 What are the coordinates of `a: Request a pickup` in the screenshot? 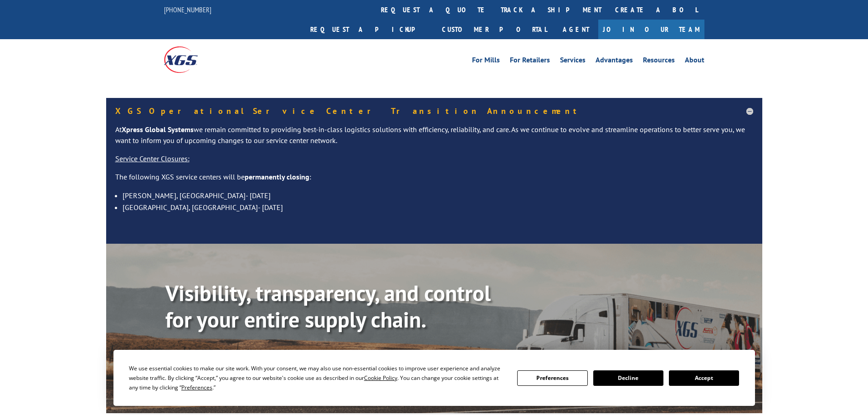 It's located at (369, 29).